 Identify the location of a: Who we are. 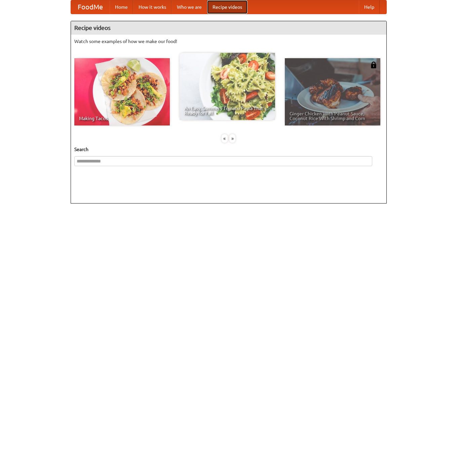
(189, 7).